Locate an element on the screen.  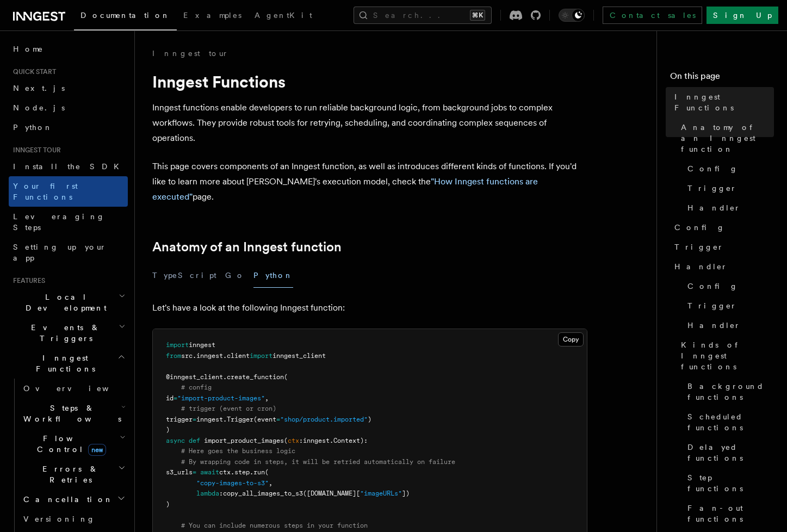
button: Toggle dark mode is located at coordinates (572, 15).